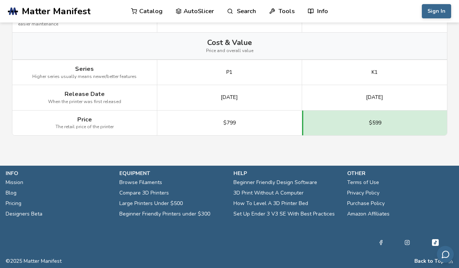 This screenshot has width=459, height=268. Describe the element at coordinates (84, 102) in the screenshot. I see `span: When the printer was first released` at that location.